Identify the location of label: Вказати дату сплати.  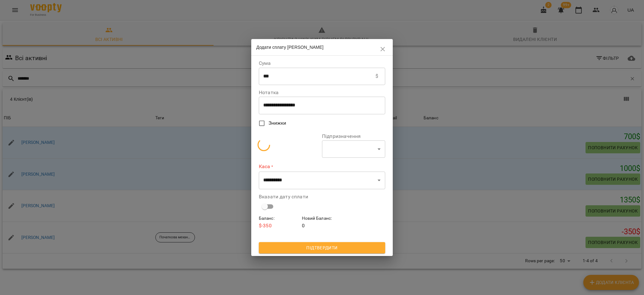
(322, 197).